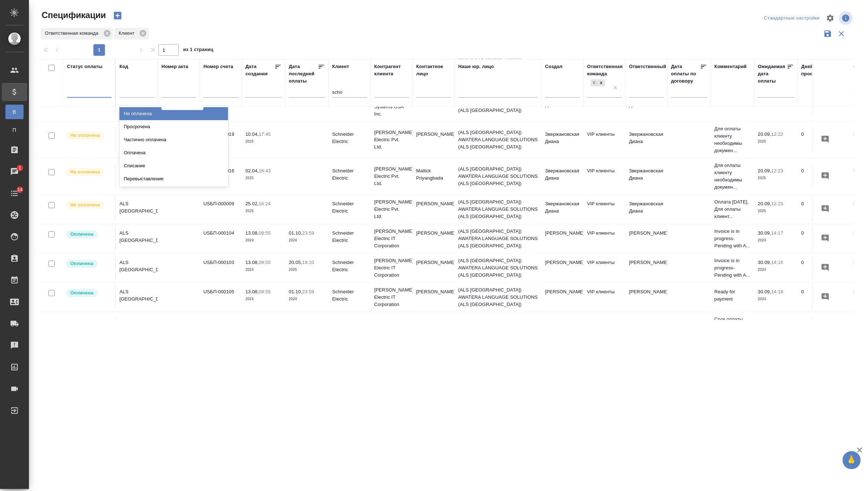 Image resolution: width=868 pixels, height=491 pixels. What do you see at coordinates (124, 66) in the screenshot?
I see `div: Код` at bounding box center [124, 66].